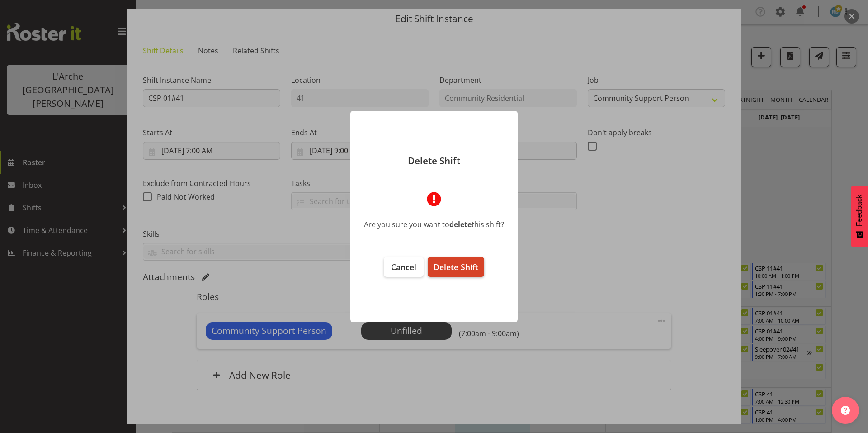 The width and height of the screenshot is (868, 433). What do you see at coordinates (434, 224) in the screenshot?
I see `div: Are you sure you want to this shift?` at bounding box center [434, 224].